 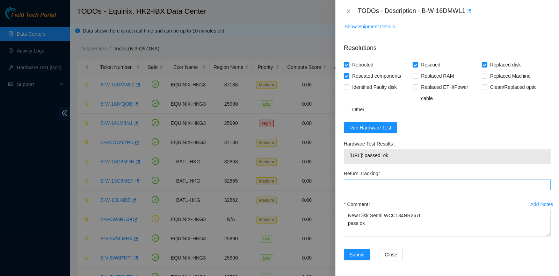 I want to click on textarea: Comment, so click(x=448, y=223).